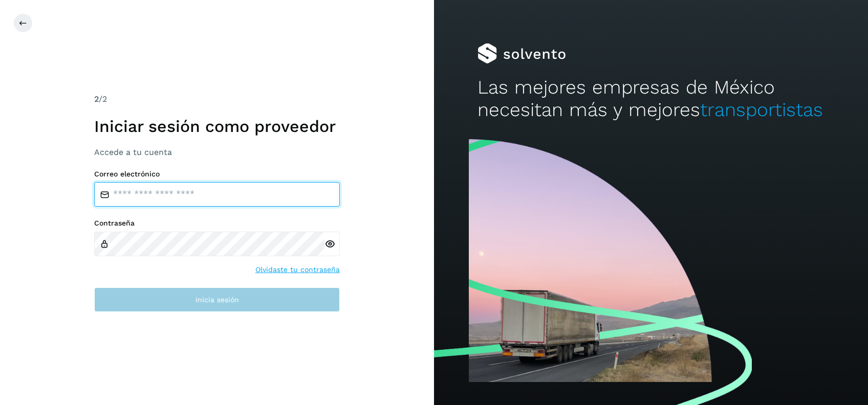 Image resolution: width=868 pixels, height=405 pixels. I want to click on h2: Las mejores empresas de México necesitan más y mejores, so click(651, 98).